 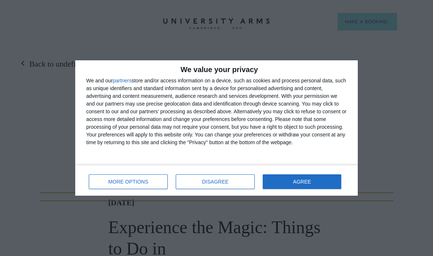 What do you see at coordinates (128, 181) in the screenshot?
I see `button: MORE OPTIONS` at bounding box center [128, 181].